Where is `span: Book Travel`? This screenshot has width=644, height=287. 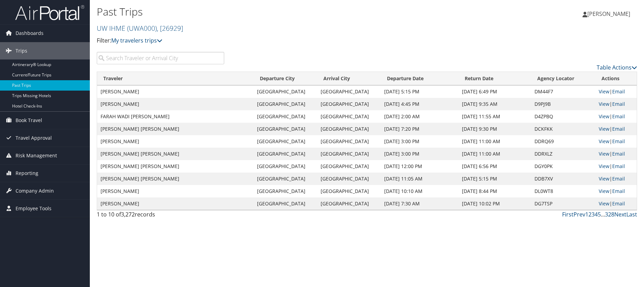 span: Book Travel is located at coordinates (29, 120).